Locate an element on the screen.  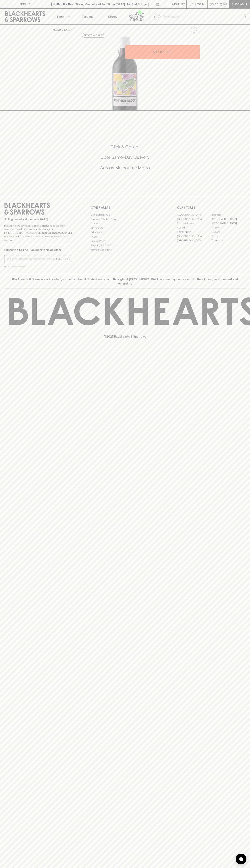
a: Fitzroy is located at coordinates (228, 228).